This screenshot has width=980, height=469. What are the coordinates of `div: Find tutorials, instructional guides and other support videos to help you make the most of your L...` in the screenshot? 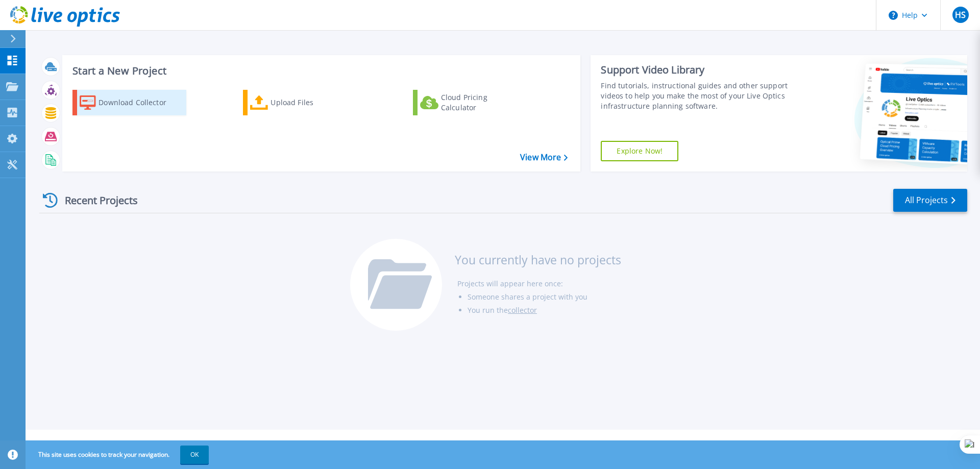 It's located at (697, 96).